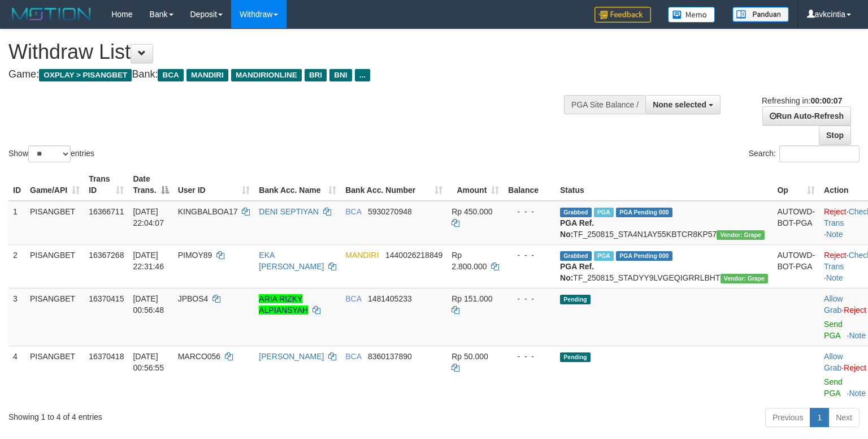 This screenshot has height=439, width=868. I want to click on input: Search:, so click(820, 153).